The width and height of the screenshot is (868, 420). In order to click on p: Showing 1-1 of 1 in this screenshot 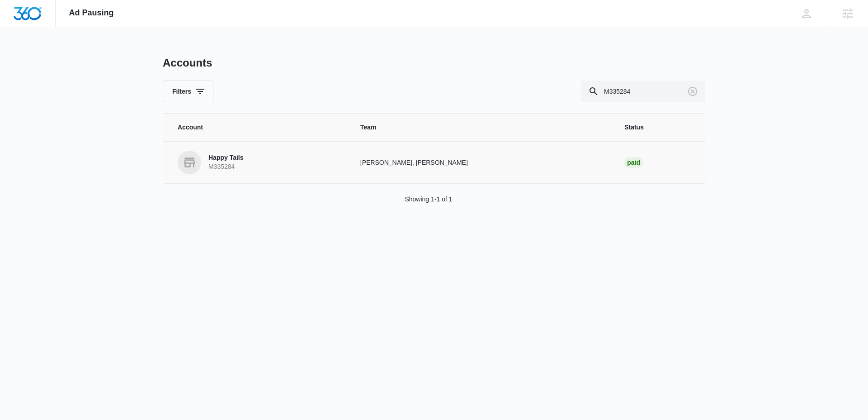, I will do `click(428, 199)`.